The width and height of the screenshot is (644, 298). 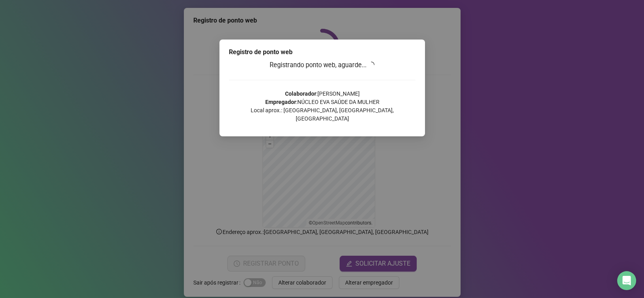 I want to click on div: Registro de ponto web, so click(x=322, y=52).